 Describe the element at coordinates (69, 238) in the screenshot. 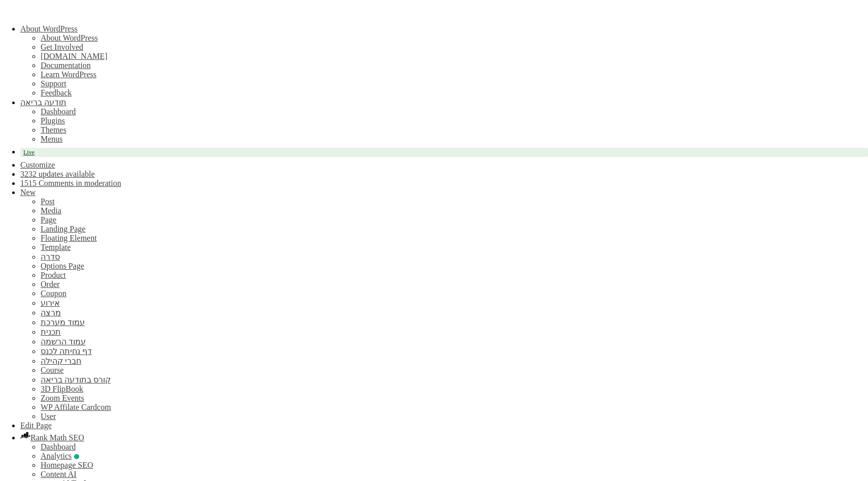

I see `a: Floating Element` at that location.